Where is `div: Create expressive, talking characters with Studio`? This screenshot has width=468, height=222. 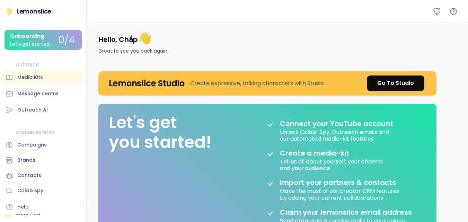 div: Create expressive, talking characters with Studio is located at coordinates (257, 84).